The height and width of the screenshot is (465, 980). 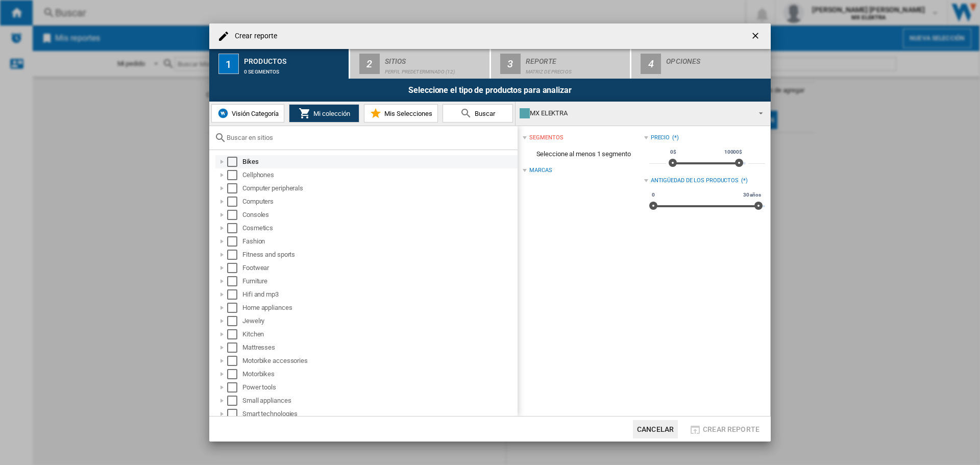 What do you see at coordinates (400, 113) in the screenshot?
I see `button: Mis Selecciones` at bounding box center [400, 113].